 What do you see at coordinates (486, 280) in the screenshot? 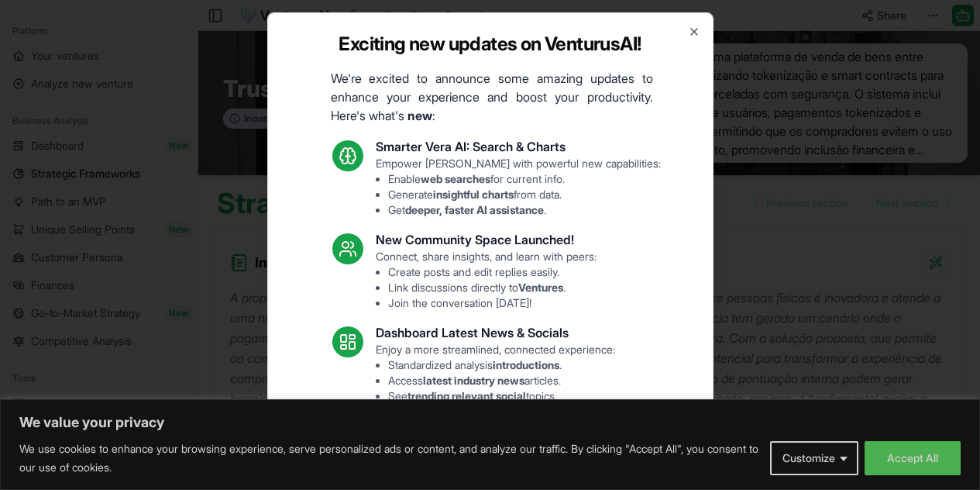
I see `p: Connect, share insights, and learn with peers:` at bounding box center [486, 280].